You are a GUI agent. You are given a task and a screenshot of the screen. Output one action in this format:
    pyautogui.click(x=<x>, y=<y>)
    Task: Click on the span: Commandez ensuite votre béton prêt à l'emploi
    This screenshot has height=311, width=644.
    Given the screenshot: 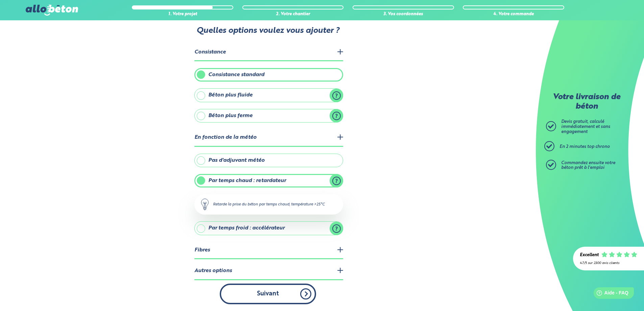 What is the action you would take?
    pyautogui.click(x=589, y=165)
    